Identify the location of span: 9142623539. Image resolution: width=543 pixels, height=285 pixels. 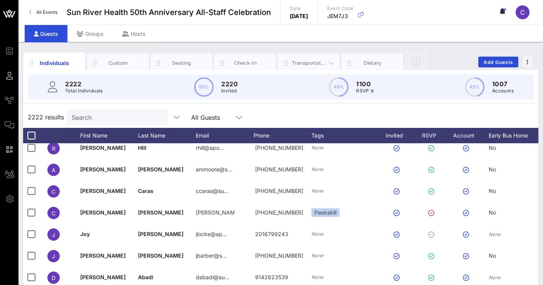
(272, 277).